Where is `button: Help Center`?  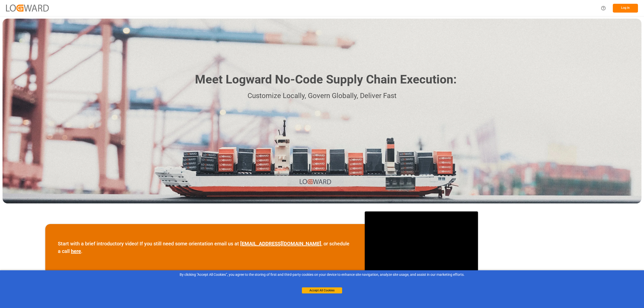 button: Help Center is located at coordinates (603, 8).